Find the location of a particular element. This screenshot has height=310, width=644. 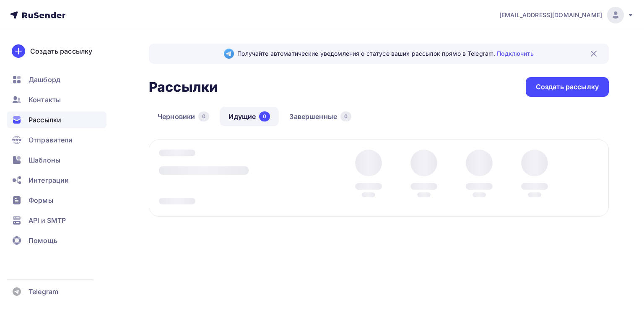

a: Шаблоны is located at coordinates (56, 160).